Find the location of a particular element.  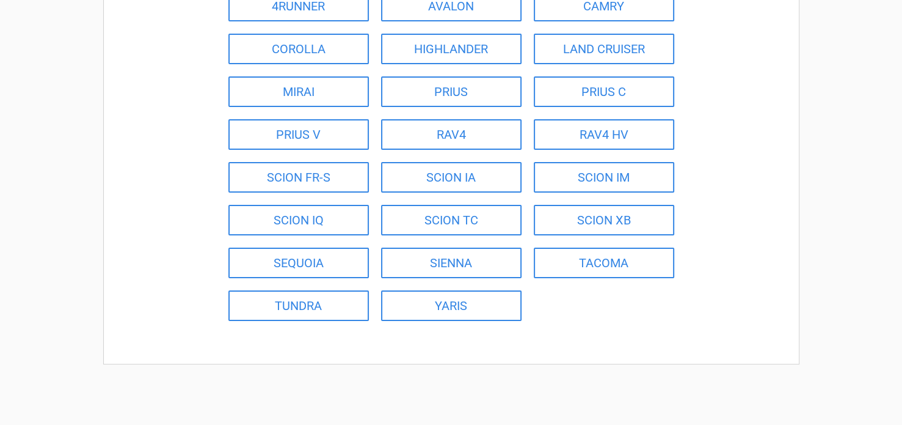

a: TUNDRA is located at coordinates (299, 305).